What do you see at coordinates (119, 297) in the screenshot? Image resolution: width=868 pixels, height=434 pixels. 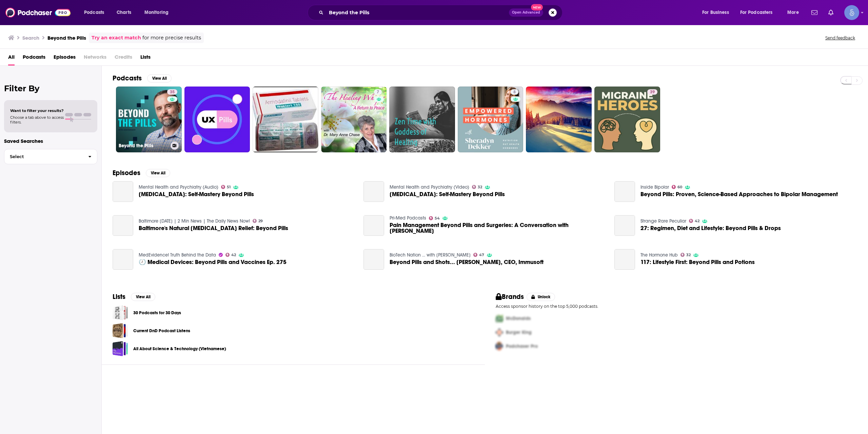 I see `h2: Lists` at bounding box center [119, 297].